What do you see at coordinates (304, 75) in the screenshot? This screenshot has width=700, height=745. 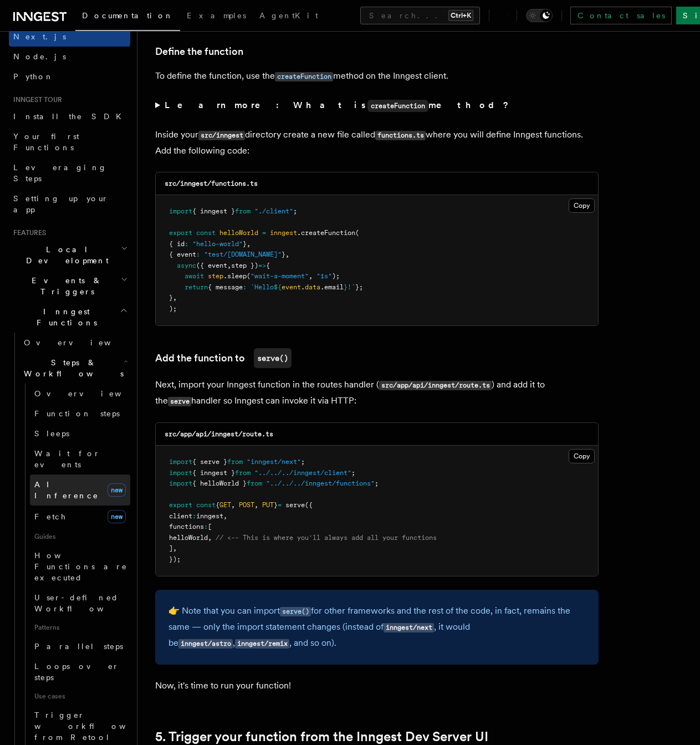 I see `a: createFunction` at bounding box center [304, 75].